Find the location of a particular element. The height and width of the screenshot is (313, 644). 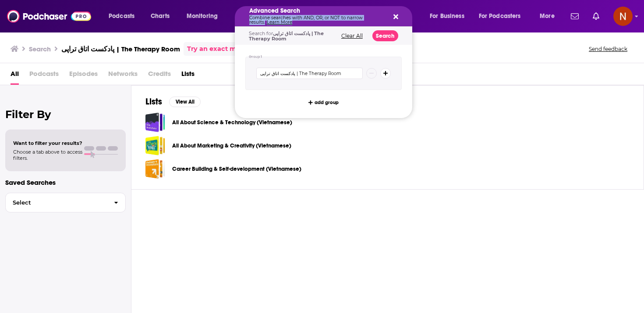

button: View All is located at coordinates (185, 102).